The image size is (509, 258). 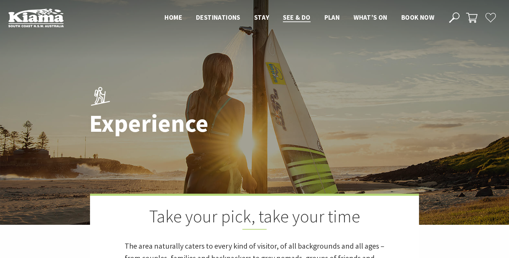 I want to click on span: What’s On, so click(x=370, y=17).